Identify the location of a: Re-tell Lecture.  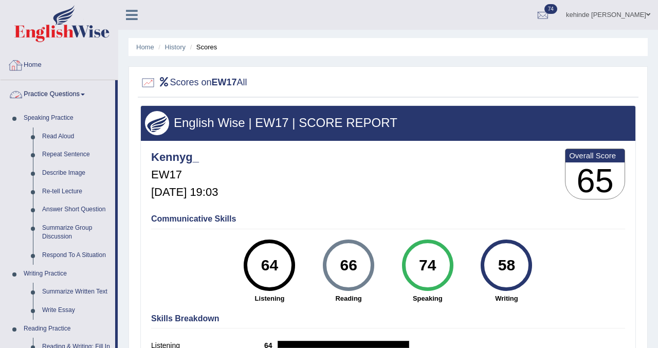
(76, 192).